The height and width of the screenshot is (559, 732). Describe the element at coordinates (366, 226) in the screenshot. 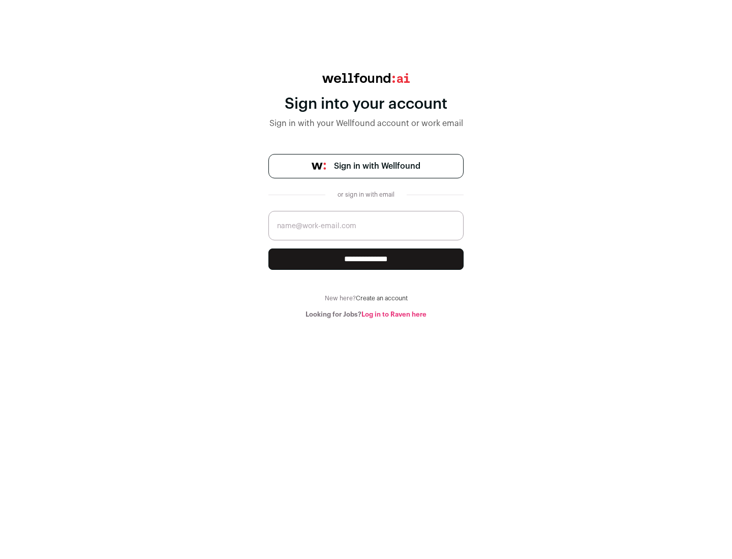

I see `input: name@work-email.com` at that location.